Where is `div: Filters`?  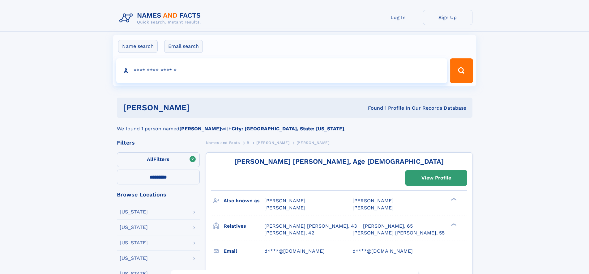 div: Filters is located at coordinates (158, 143).